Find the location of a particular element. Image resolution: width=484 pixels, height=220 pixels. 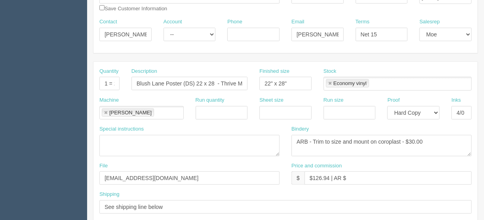

label: Price and commission is located at coordinates (316, 166).